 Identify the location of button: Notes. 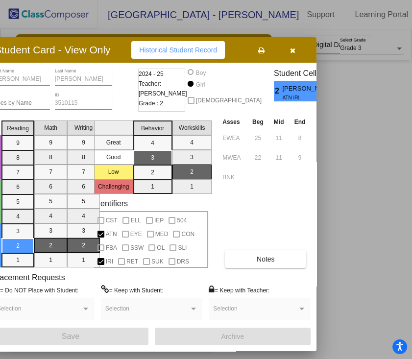
(265, 259).